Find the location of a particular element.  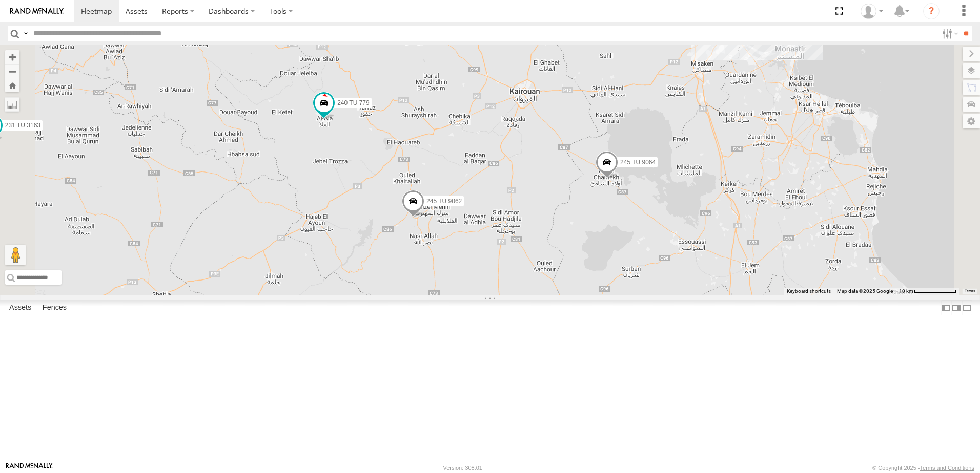

span: 10 km is located at coordinates (906, 291).